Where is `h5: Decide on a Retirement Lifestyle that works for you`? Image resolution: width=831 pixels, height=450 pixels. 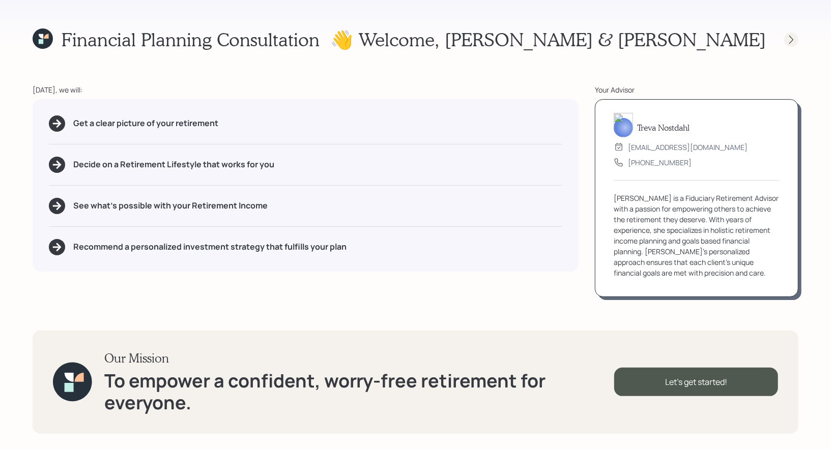
h5: Decide on a Retirement Lifestyle that works for you is located at coordinates (174, 164).